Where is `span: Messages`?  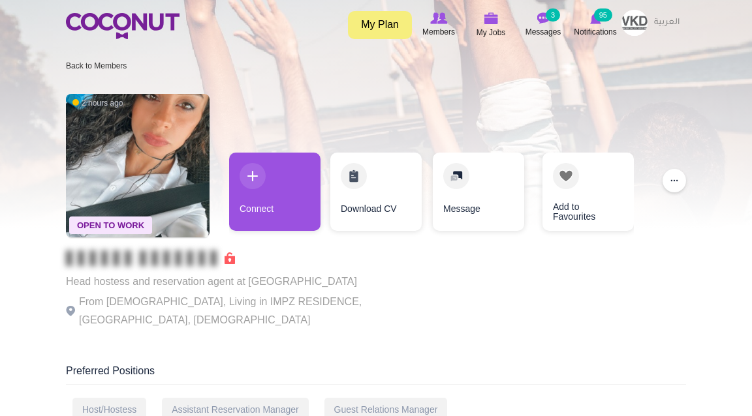 span: Messages is located at coordinates (543, 32).